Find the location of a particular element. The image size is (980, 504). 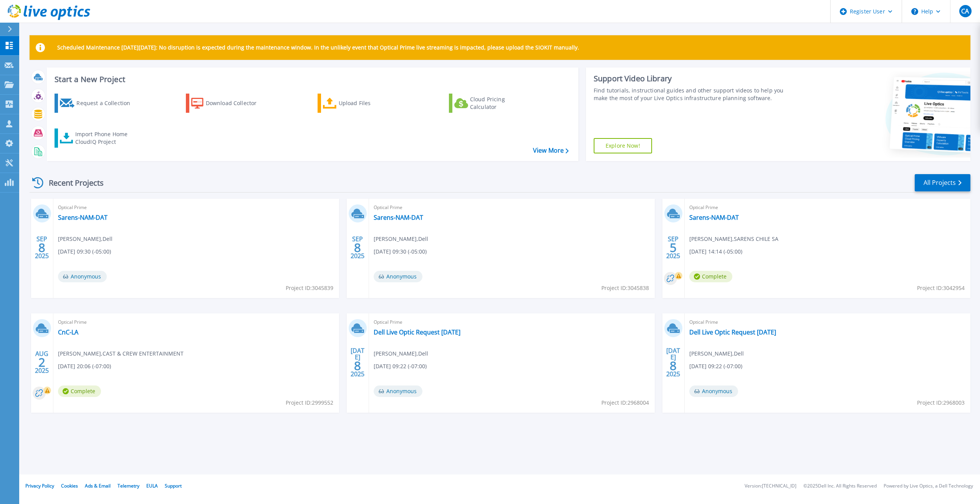

div: Import Phone Home CloudIQ Project is located at coordinates (105, 138).